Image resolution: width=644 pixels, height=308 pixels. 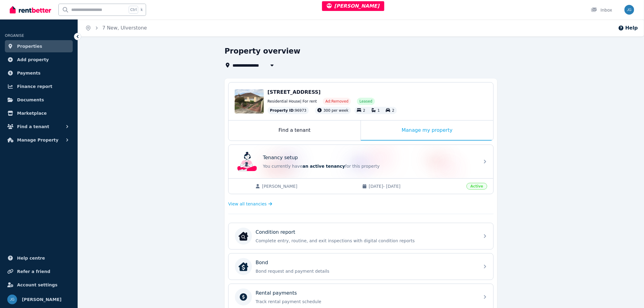 What do you see at coordinates (324, 166) in the screenshot?
I see `span: an active tenancy` at bounding box center [324, 166].